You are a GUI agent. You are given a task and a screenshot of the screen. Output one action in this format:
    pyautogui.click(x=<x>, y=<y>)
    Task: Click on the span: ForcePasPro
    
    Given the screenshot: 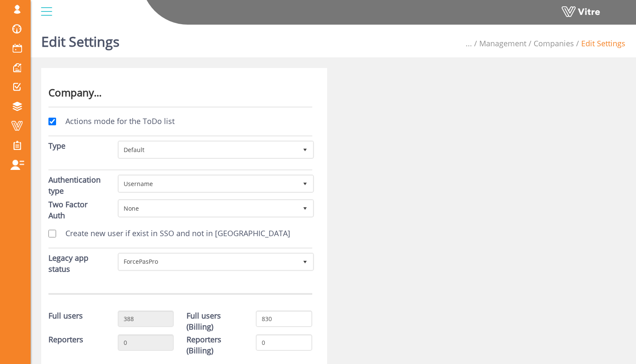 What is the action you would take?
    pyautogui.click(x=208, y=261)
    